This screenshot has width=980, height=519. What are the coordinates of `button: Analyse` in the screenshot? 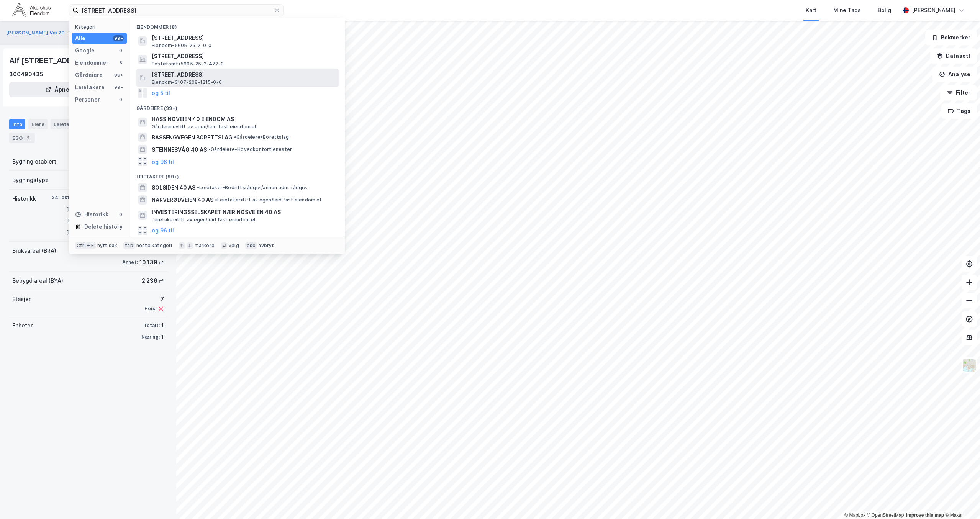 It's located at (955, 74).